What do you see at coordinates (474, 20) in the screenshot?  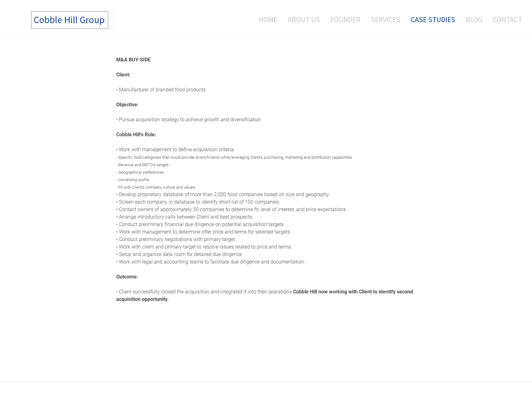 I see `a: Blog` at bounding box center [474, 20].